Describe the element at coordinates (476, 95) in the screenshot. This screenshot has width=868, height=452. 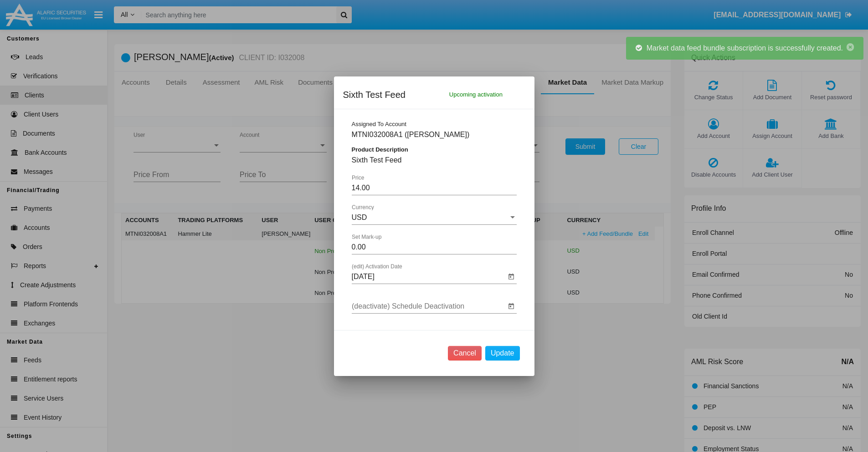
I see `span: Upcoming activation` at that location.